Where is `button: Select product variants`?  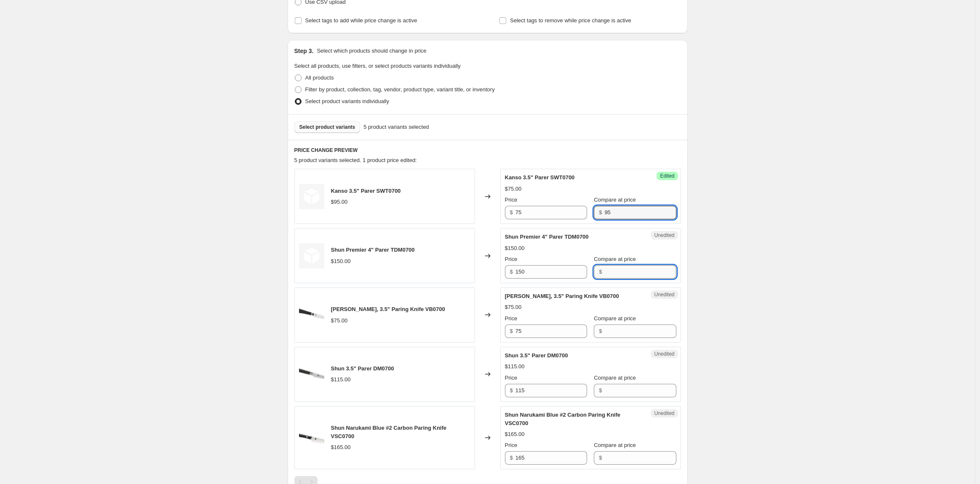 button: Select product variants is located at coordinates (327, 127).